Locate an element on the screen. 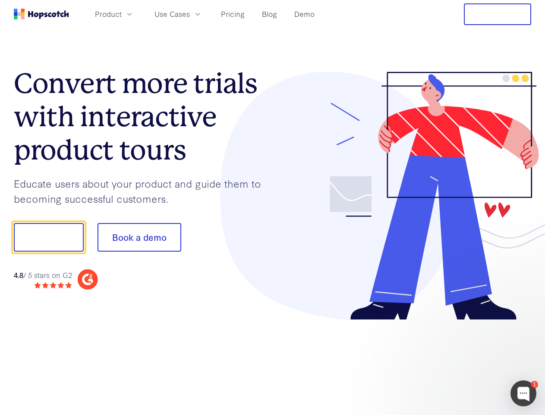 This screenshot has width=545, height=415. div: / 5 stars on G2 is located at coordinates (43, 275).